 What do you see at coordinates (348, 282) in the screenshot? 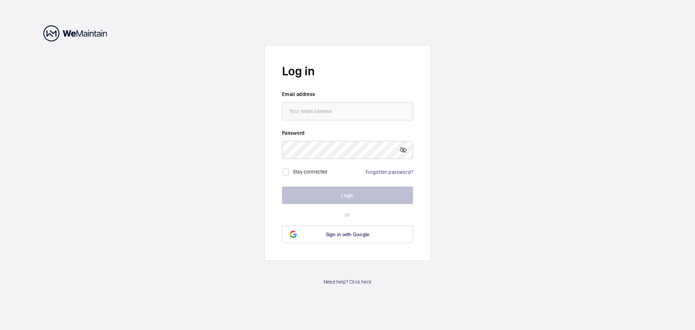
I see `a: Need help? Click here` at bounding box center [348, 282].